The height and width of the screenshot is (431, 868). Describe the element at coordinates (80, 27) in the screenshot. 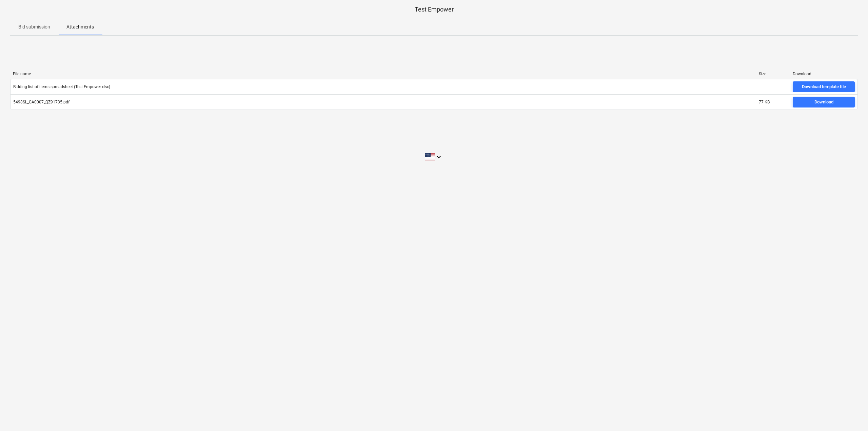

I see `p: Attachments` at that location.